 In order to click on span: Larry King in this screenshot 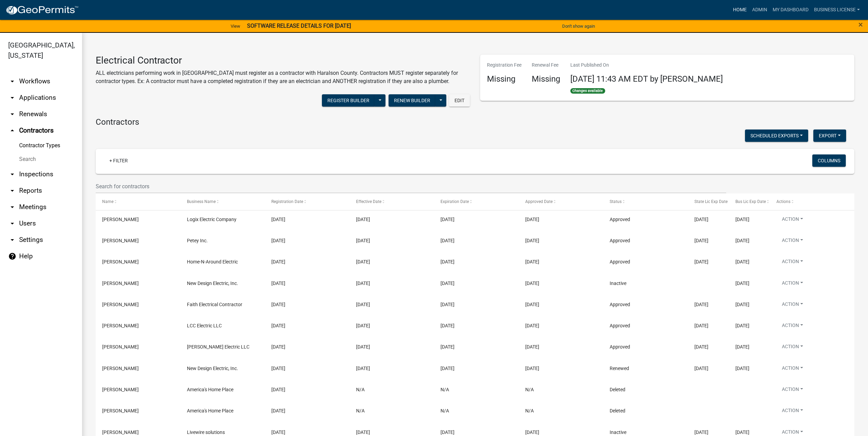, I will do `click(121, 325)`.